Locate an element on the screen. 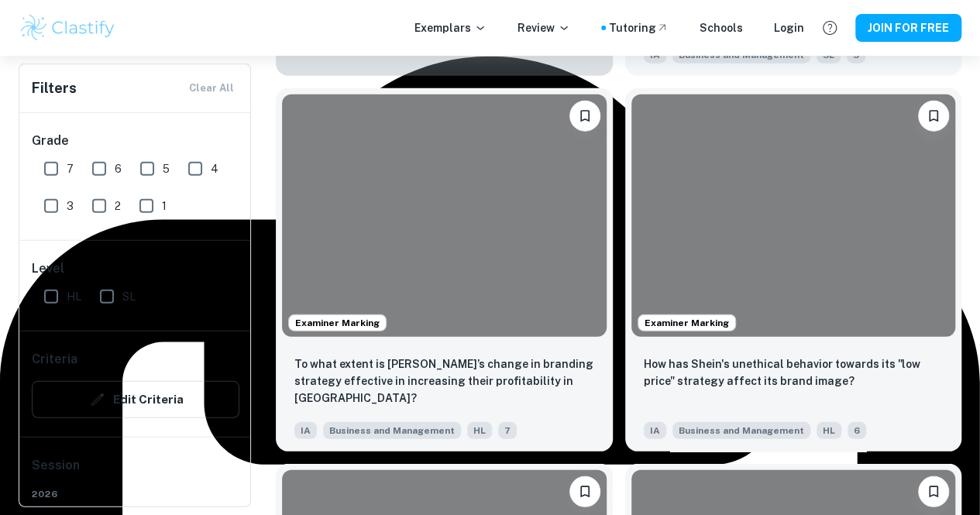 Image resolution: width=980 pixels, height=515 pixels. a: JOIN FOR FREE is located at coordinates (908, 27).